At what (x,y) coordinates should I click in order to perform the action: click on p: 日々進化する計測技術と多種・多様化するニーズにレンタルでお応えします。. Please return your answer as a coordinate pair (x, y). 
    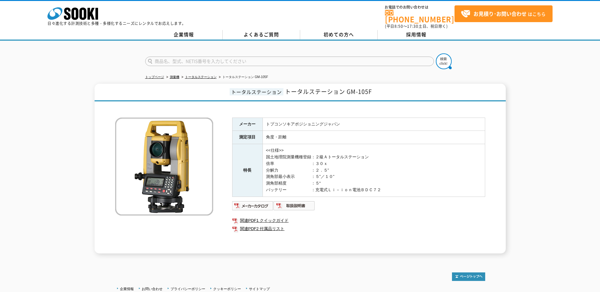
    Looking at the image, I should click on (117, 23).